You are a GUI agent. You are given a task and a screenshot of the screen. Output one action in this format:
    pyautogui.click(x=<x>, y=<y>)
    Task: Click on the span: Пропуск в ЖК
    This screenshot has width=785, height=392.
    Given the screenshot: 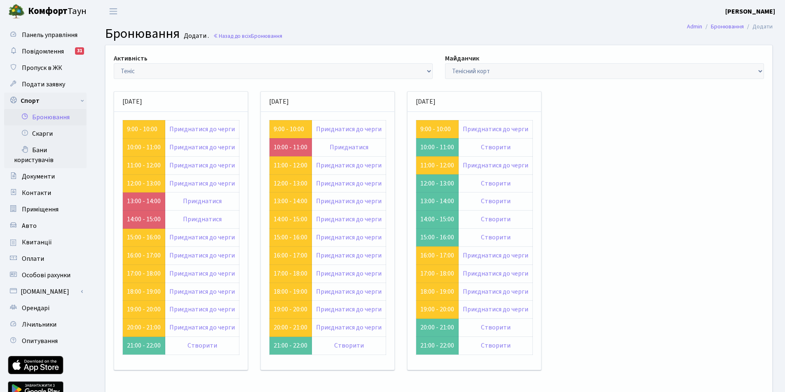 What is the action you would take?
    pyautogui.click(x=42, y=68)
    